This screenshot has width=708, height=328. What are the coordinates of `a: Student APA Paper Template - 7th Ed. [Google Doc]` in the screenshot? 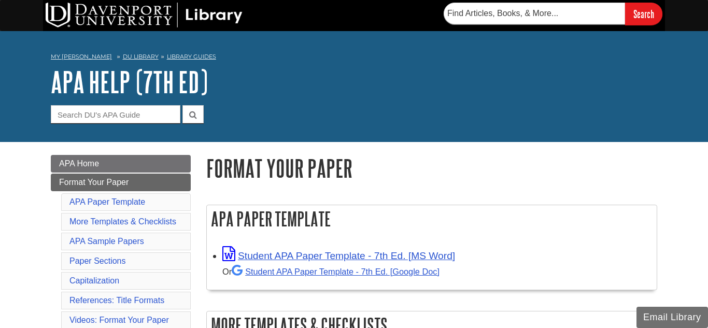 It's located at (335, 272).